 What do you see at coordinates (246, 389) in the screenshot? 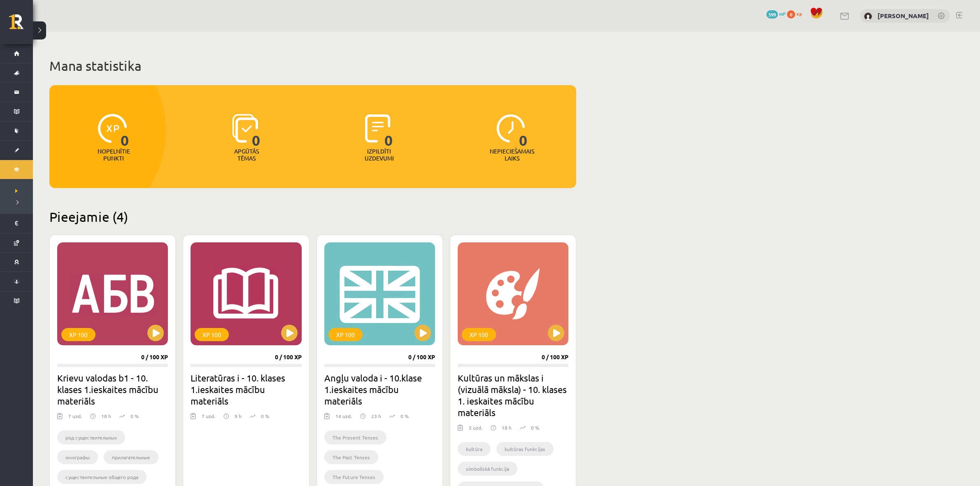
I see `h2: Literatūras i - 10. klases 1.ieskaites mācību materiāls` at bounding box center [246, 389].